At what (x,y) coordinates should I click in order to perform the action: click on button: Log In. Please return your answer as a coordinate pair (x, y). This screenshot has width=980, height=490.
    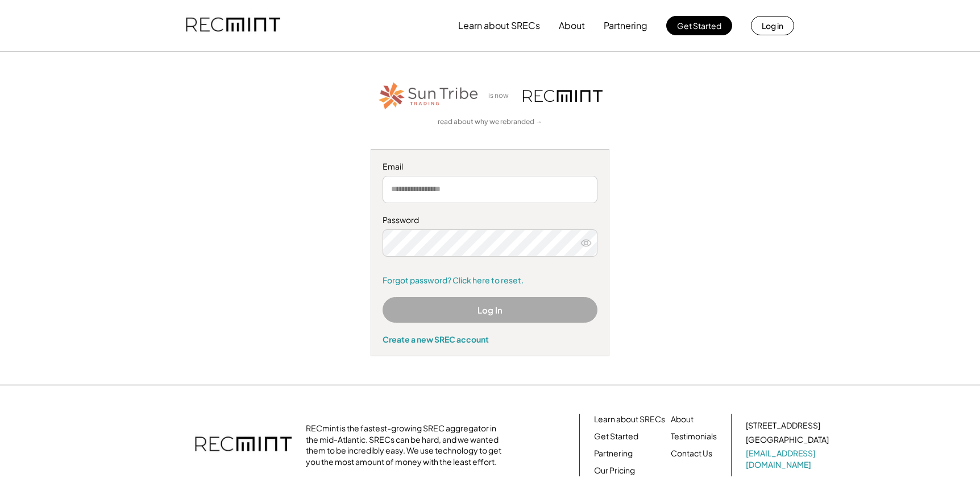
    Looking at the image, I should click on (490, 309).